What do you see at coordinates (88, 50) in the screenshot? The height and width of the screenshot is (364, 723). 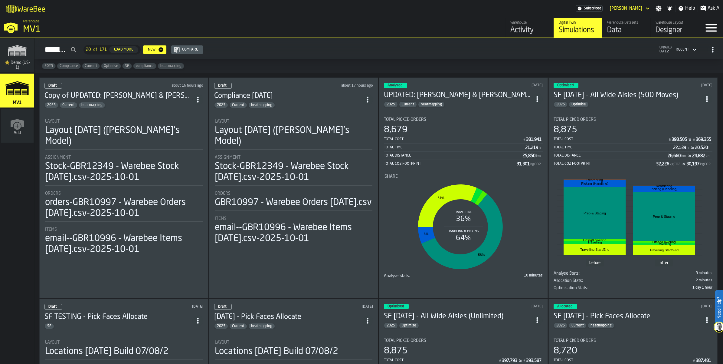 I see `span: 20` at bounding box center [88, 50].